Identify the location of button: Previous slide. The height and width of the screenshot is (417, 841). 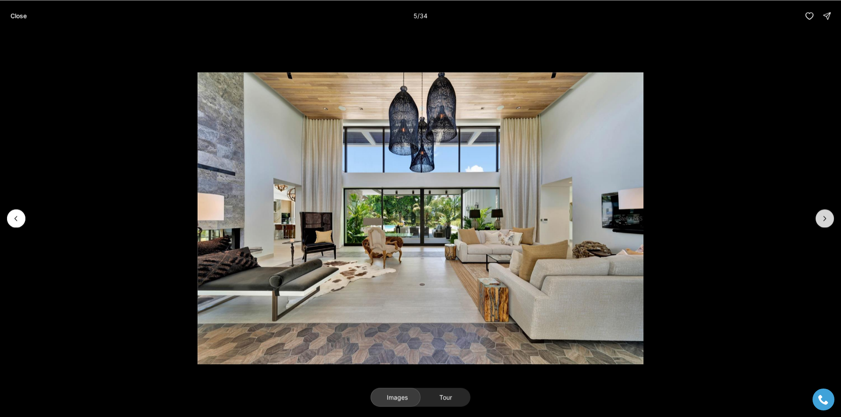
(16, 219).